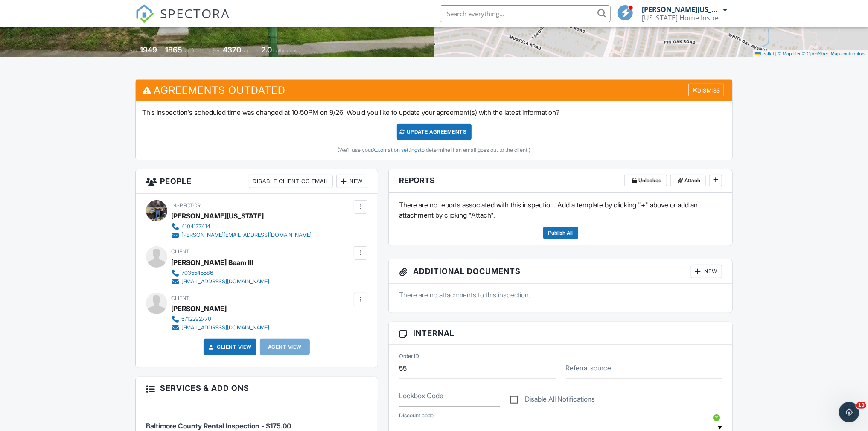 This screenshot has width=868, height=431. What do you see at coordinates (764, 54) in the screenshot?
I see `a: Leaflet` at bounding box center [764, 54].